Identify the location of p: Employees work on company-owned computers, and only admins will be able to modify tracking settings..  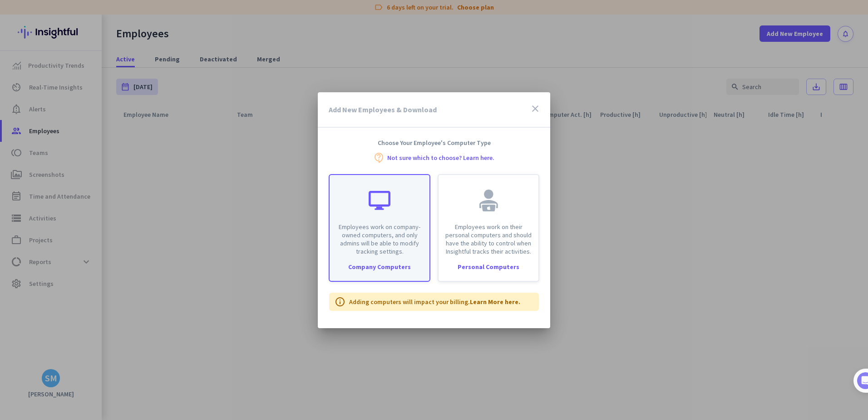
(379, 239).